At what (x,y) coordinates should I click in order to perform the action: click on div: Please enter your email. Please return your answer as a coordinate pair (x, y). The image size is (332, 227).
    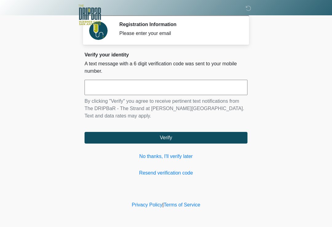
    Looking at the image, I should click on (178, 33).